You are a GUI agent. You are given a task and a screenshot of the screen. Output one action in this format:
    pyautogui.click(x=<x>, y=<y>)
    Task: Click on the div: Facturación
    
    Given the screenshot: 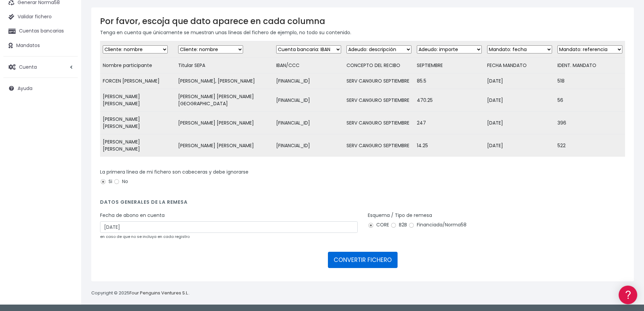 What is the action you would take?
    pyautogui.click(x=68, y=137)
    